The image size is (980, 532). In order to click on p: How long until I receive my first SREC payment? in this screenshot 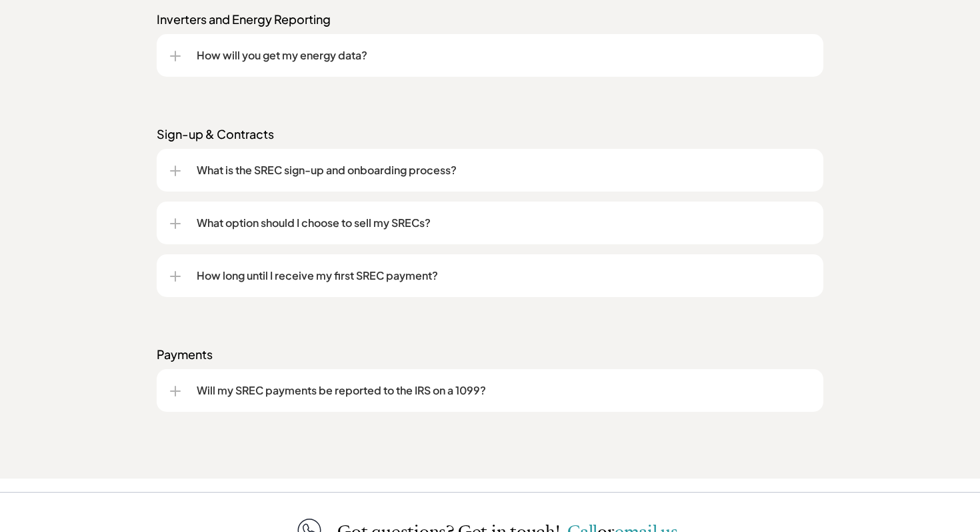, I will do `click(503, 275)`.